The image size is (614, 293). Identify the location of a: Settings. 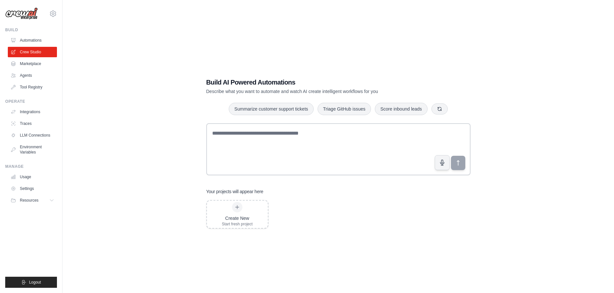
(32, 189).